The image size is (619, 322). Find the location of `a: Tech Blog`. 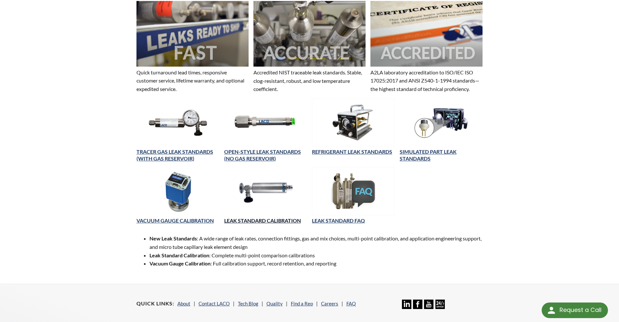

a: Tech Blog is located at coordinates (248, 304).